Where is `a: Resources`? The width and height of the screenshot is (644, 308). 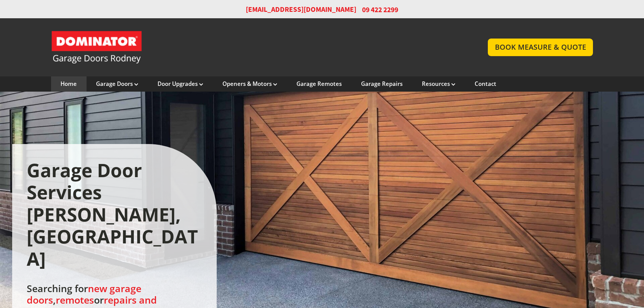
a: Resources is located at coordinates (438, 84).